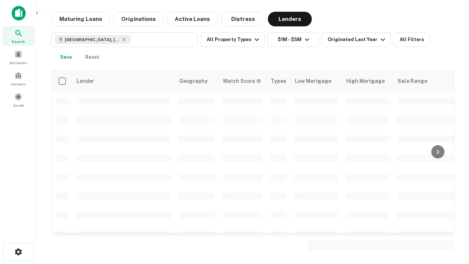 The height and width of the screenshot is (264, 469). What do you see at coordinates (139, 19) in the screenshot?
I see `button: Originations` at bounding box center [139, 19].